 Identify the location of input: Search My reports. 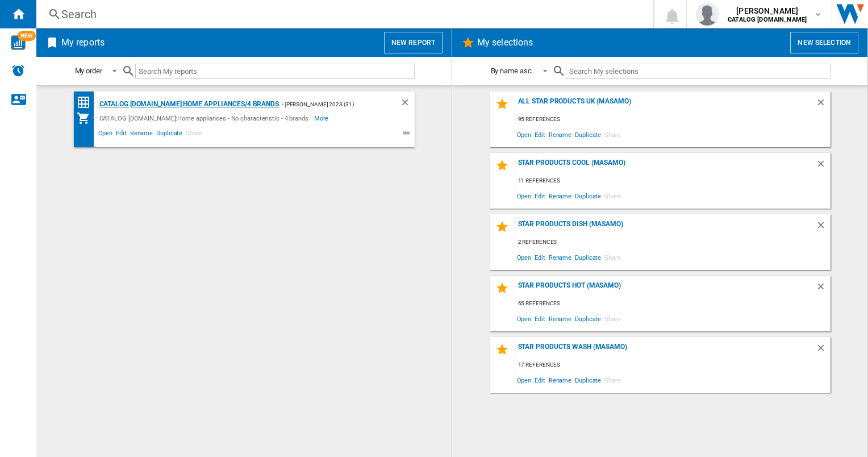
(275, 71).